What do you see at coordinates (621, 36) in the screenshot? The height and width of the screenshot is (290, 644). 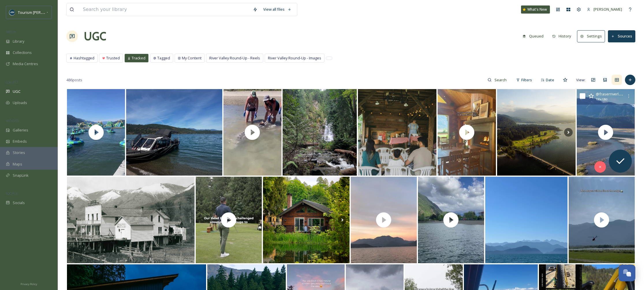 I see `button: Sources` at bounding box center [621, 36].